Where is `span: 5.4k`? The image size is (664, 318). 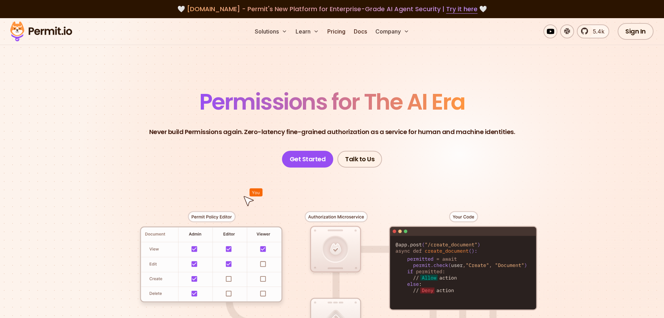 span: 5.4k is located at coordinates (597, 31).